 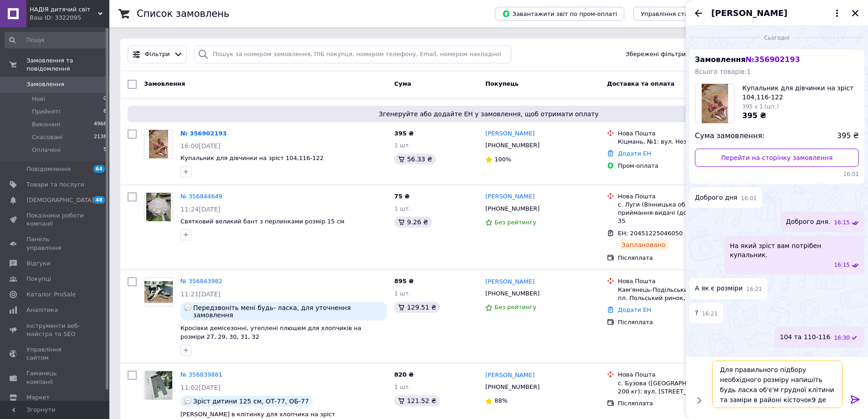 What do you see at coordinates (352, 54) in the screenshot?
I see `input: Пошук за номером замовлення, ПІБ покупця, номером телефону, Email, номером накладної` at bounding box center [352, 54].